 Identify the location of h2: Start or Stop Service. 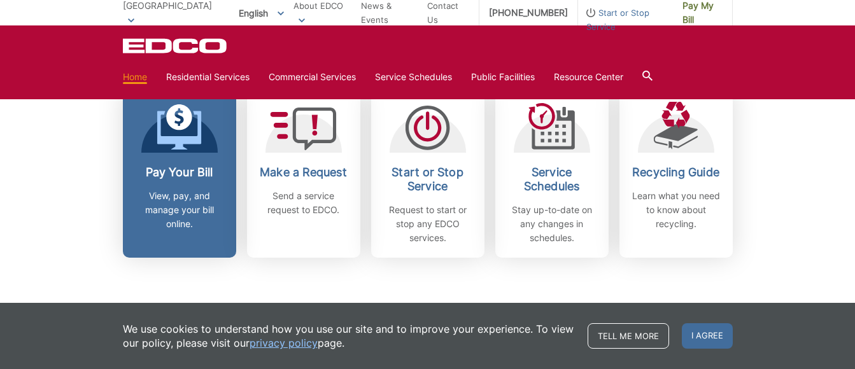
(428, 179).